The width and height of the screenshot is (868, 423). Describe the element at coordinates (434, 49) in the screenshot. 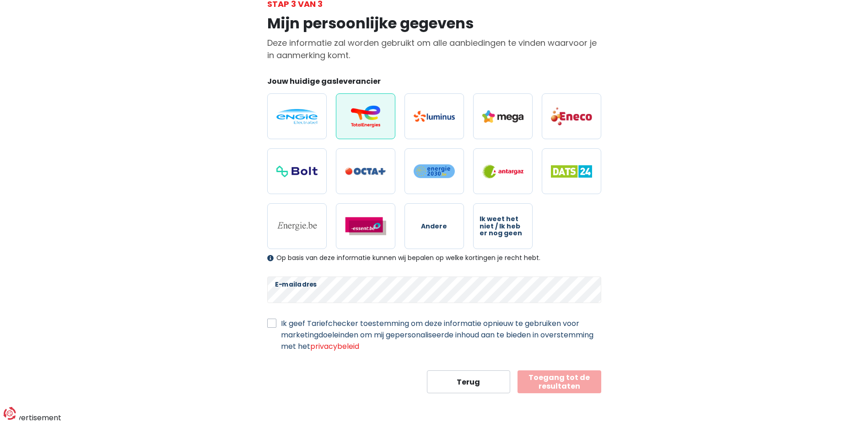

I see `p: Deze informatie zal worden gebruikt om alle aanbiedingen te vinden waarvoor je in aanmerking komt.` at that location.